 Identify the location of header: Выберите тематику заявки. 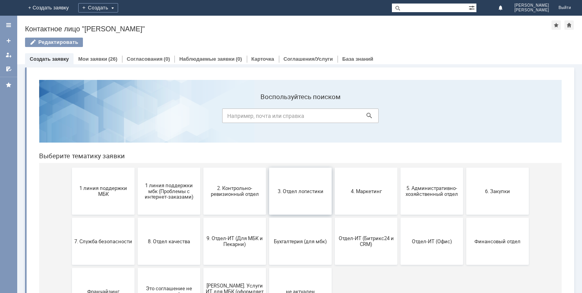
(268, 82).